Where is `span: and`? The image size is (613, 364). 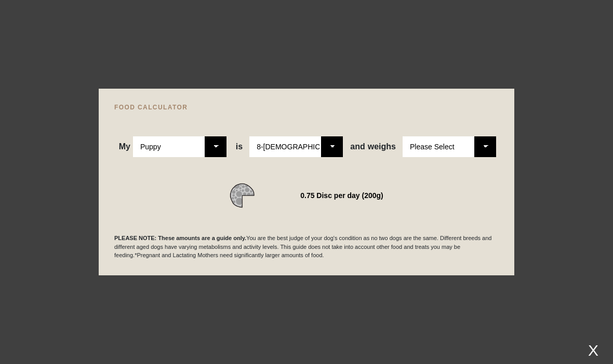 span: and is located at coordinates (358, 147).